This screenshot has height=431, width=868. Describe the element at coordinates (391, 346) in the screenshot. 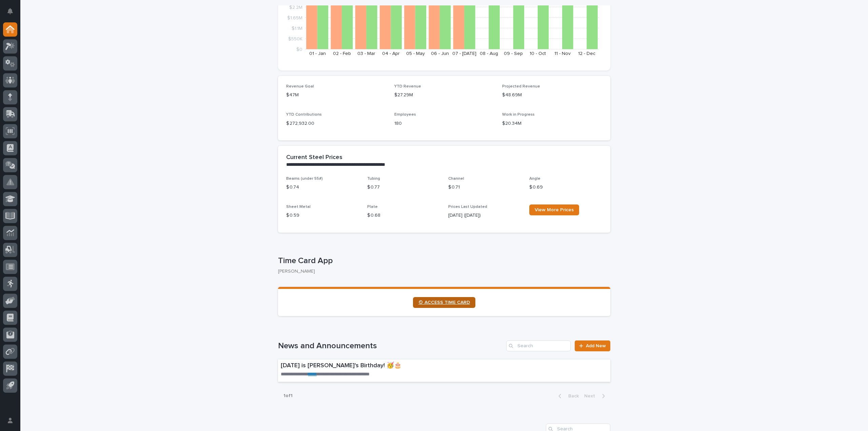

I see `h1: News and Announcements` at that location.